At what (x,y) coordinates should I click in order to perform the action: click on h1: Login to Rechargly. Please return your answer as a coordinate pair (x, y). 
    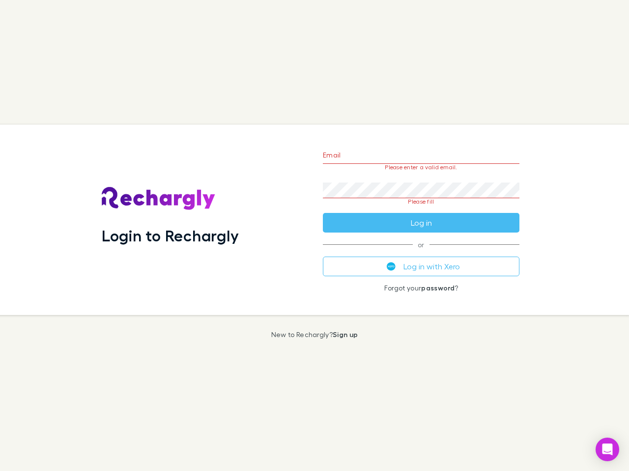
    Looking at the image, I should click on (170, 236).